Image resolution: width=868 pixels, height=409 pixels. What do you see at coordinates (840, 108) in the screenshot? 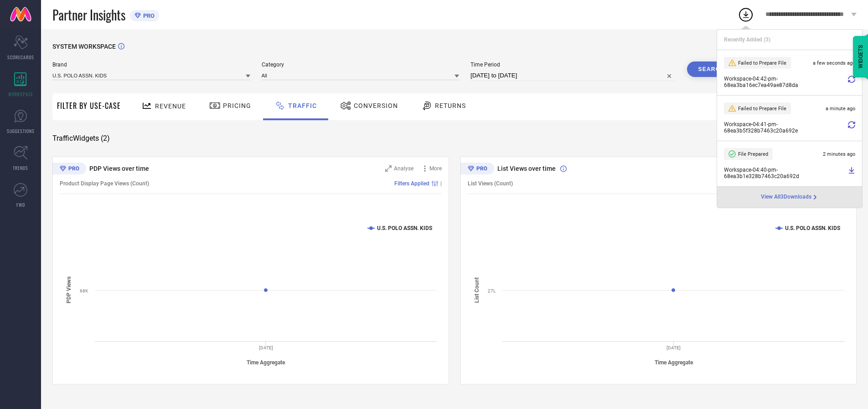
I see `span: a minute ago` at bounding box center [840, 108].